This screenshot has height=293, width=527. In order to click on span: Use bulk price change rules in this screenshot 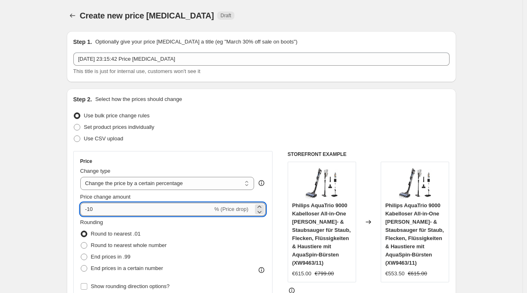, I will do `click(117, 115)`.